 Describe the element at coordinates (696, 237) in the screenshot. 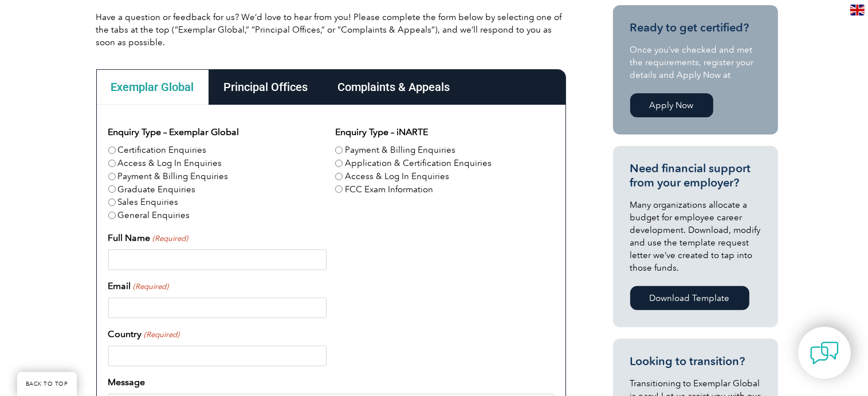

I see `p: Many organizations allocate a budget for employee career development. Download, modify and use th...` at that location.